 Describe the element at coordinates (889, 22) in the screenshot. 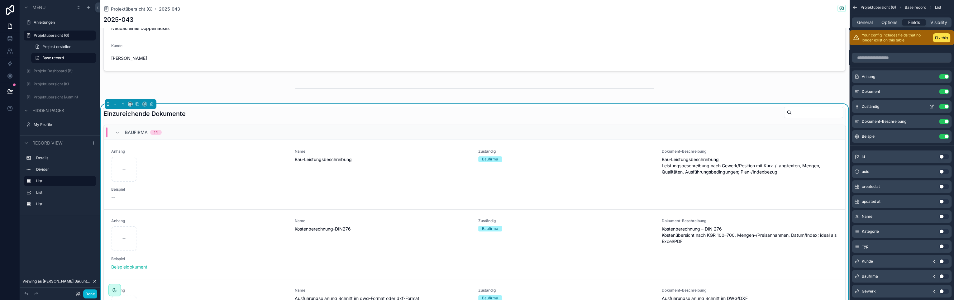

I see `span: Options` at that location.